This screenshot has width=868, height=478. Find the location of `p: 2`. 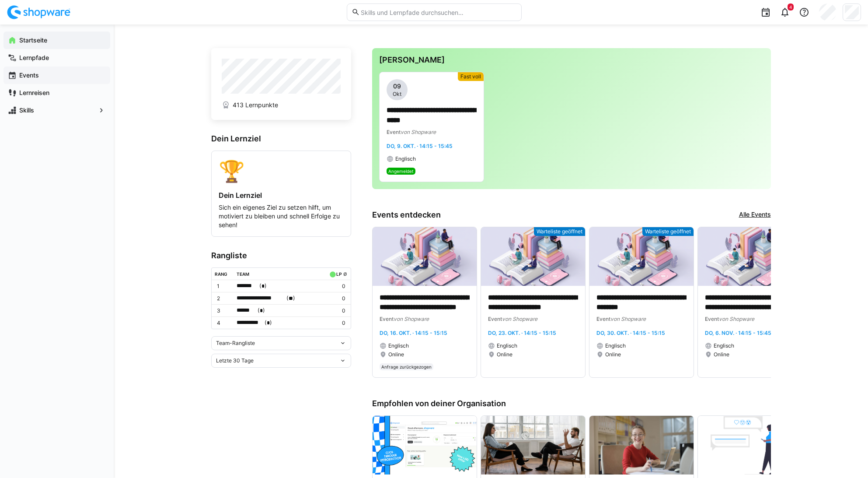

p: 2 is located at coordinates (224, 298).